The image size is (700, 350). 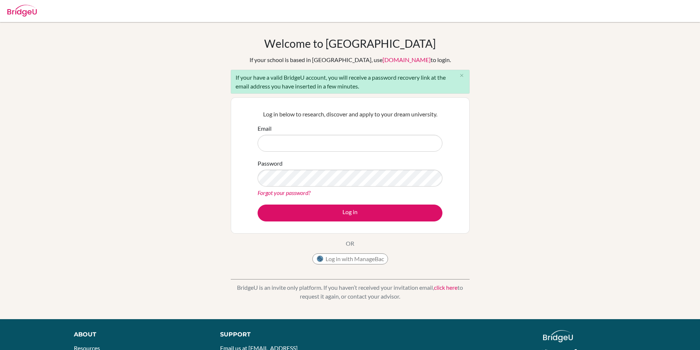 I want to click on label: Password, so click(x=270, y=164).